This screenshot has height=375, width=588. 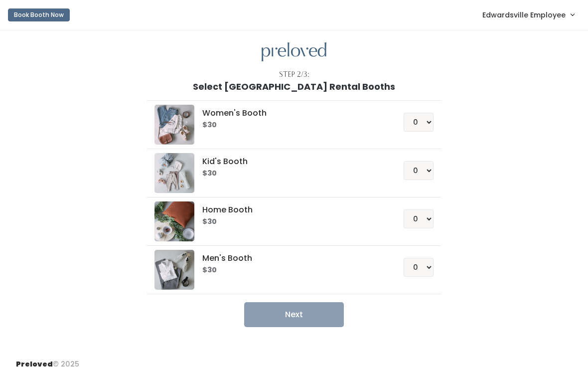 I want to click on span: Preloved, so click(x=35, y=364).